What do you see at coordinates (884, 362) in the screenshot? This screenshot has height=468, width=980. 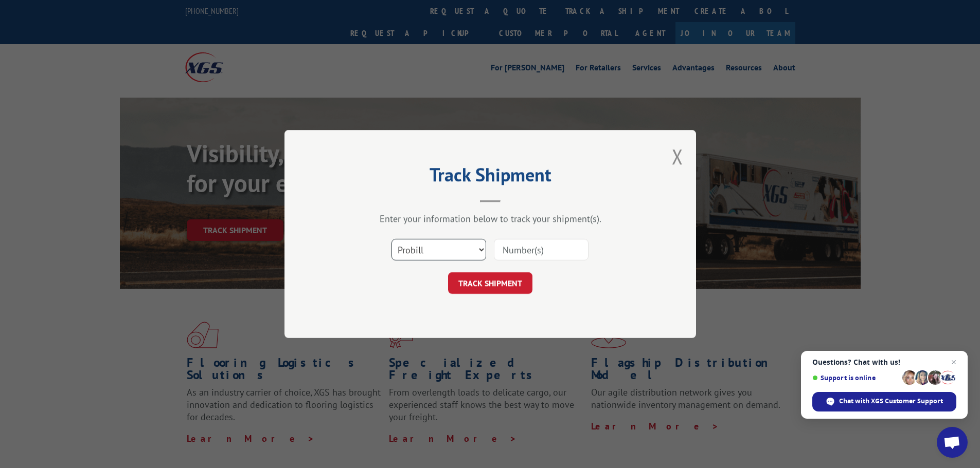 I see `span: Questions? Chat with us!` at bounding box center [884, 362].